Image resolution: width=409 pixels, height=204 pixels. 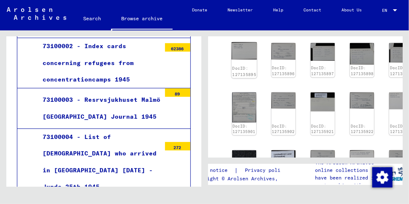 I want to click on a: DocID: 127135897, so click(x=323, y=71).